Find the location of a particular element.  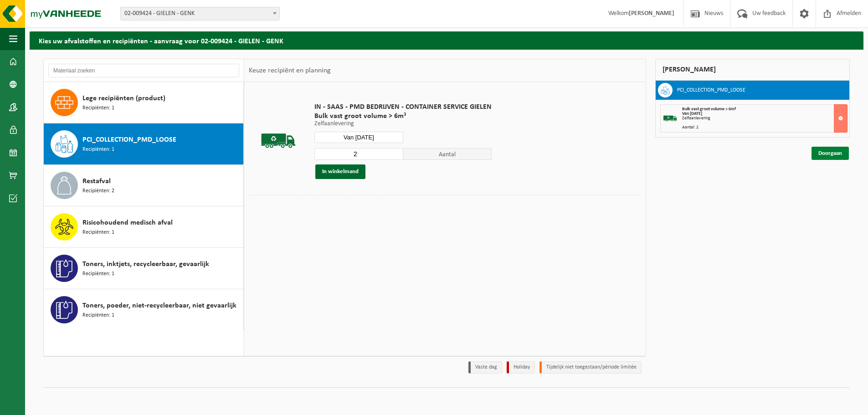

div: Keuze recipiënt en planning is located at coordinates (290, 70).